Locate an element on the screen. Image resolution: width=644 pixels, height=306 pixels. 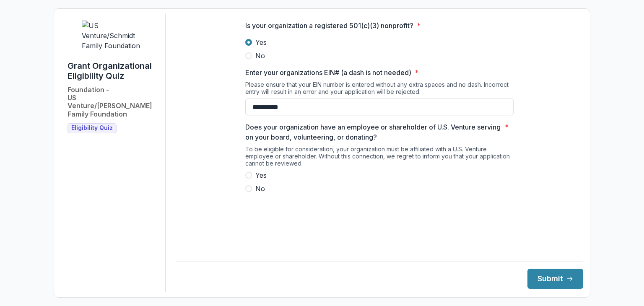
div: To be eligible for consideration, your organization must be affiliated with a U.S. Venture employ... is located at coordinates (380, 158).